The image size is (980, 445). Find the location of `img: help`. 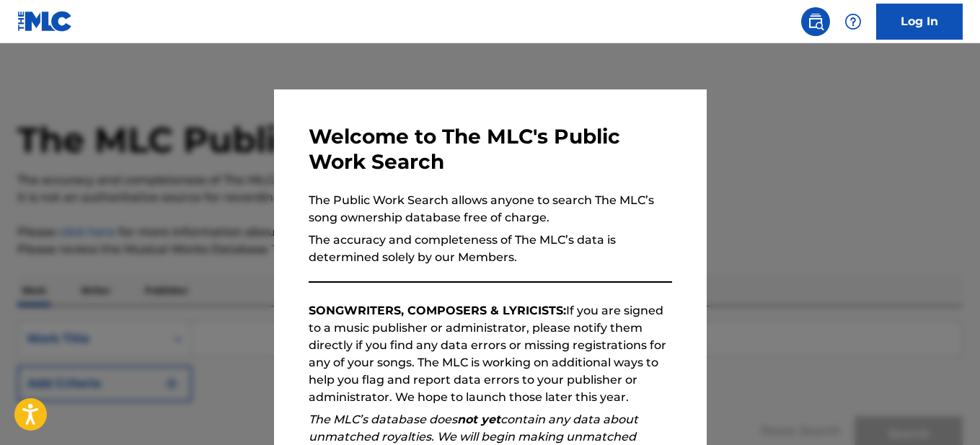

img: help is located at coordinates (853, 22).